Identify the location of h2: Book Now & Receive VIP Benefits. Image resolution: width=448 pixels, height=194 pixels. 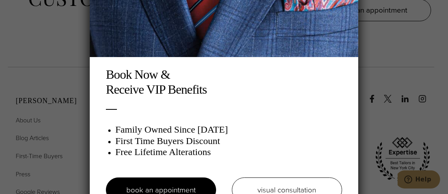
(224, 82).